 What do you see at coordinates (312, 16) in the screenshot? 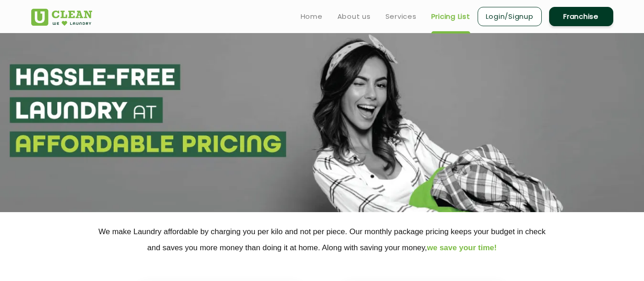
I see `a: Home` at bounding box center [312, 16].